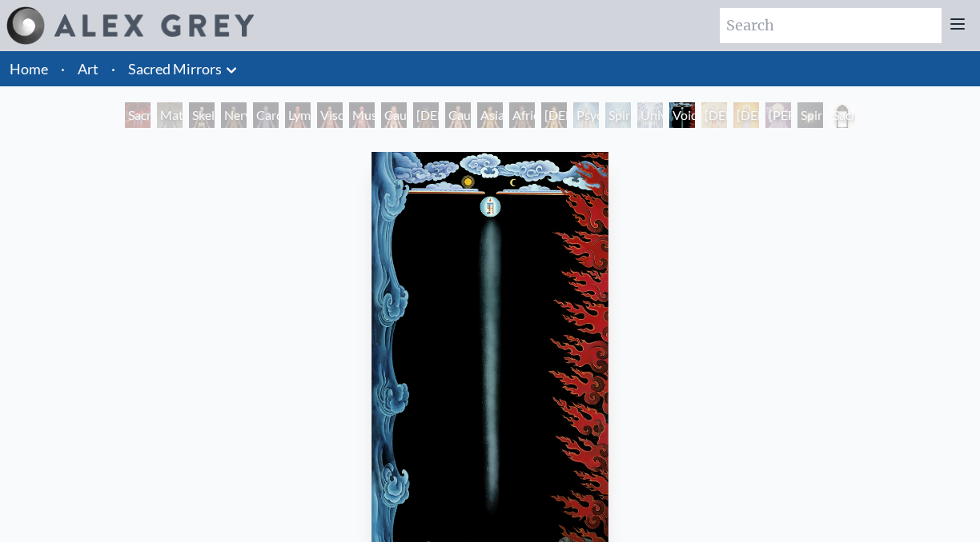 The height and width of the screenshot is (542, 980). What do you see at coordinates (586, 115) in the screenshot?
I see `div: Psychic Energy System` at bounding box center [586, 115].